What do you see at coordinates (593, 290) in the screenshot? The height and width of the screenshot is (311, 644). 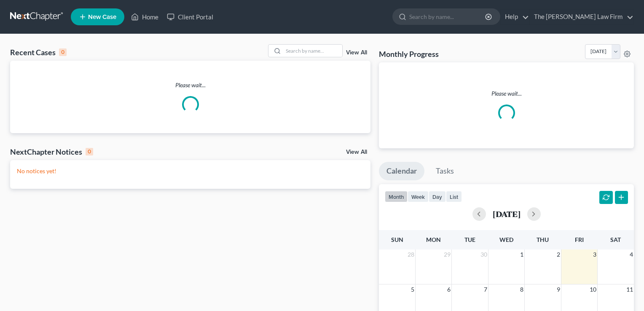 I see `span: 10` at bounding box center [593, 290].